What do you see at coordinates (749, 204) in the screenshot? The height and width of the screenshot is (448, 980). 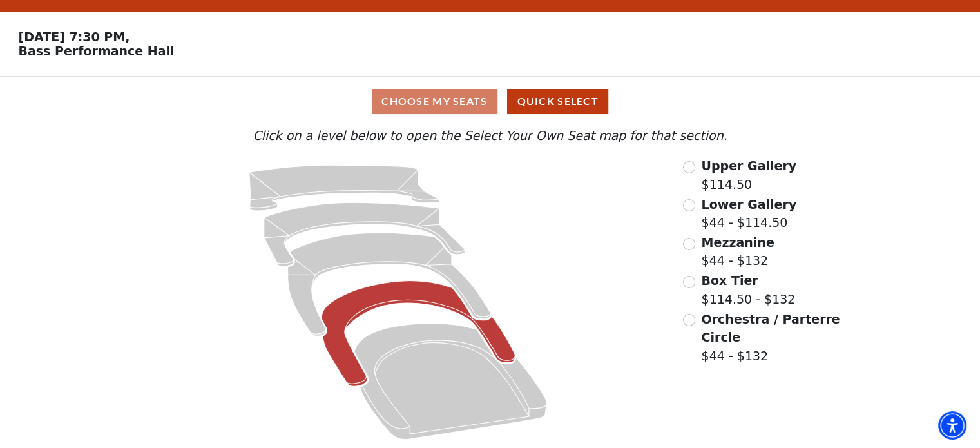 I see `span: Lower Gallery` at bounding box center [749, 204].